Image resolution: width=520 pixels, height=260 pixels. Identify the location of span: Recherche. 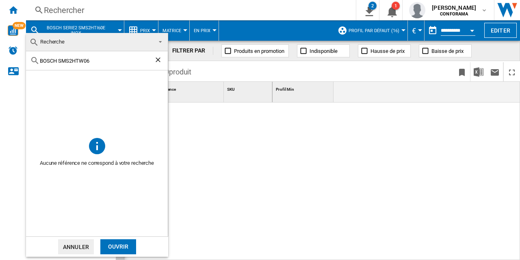
(52, 41).